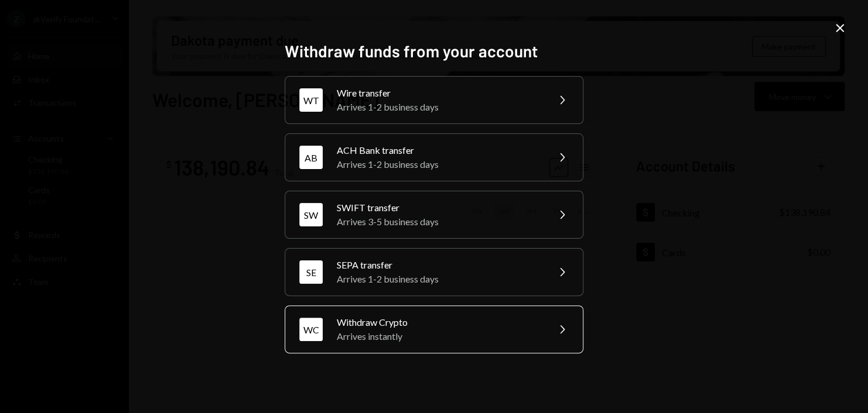 This screenshot has width=868, height=413. Describe the element at coordinates (434, 51) in the screenshot. I see `h2: Withdraw funds from your account` at that location.